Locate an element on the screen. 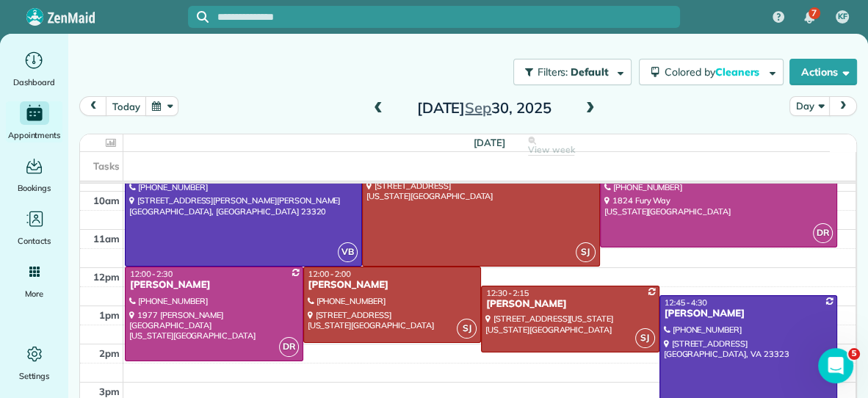 This screenshot has width=868, height=398. a: Dashboard is located at coordinates (33, 69).